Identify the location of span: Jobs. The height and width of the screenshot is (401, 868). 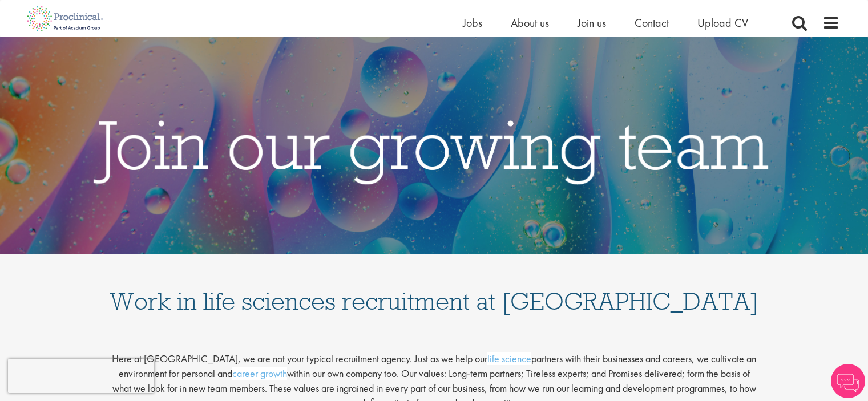
(473, 22).